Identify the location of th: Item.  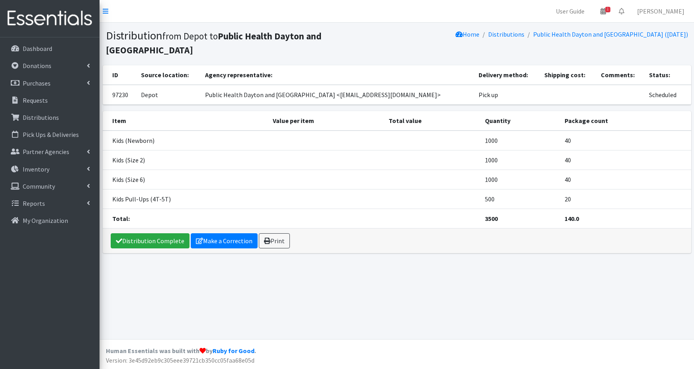
(185, 121).